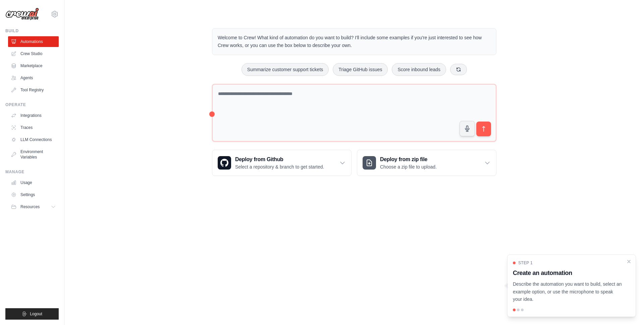 The image size is (644, 325). What do you see at coordinates (525, 263) in the screenshot?
I see `span: Step 1` at bounding box center [525, 263].